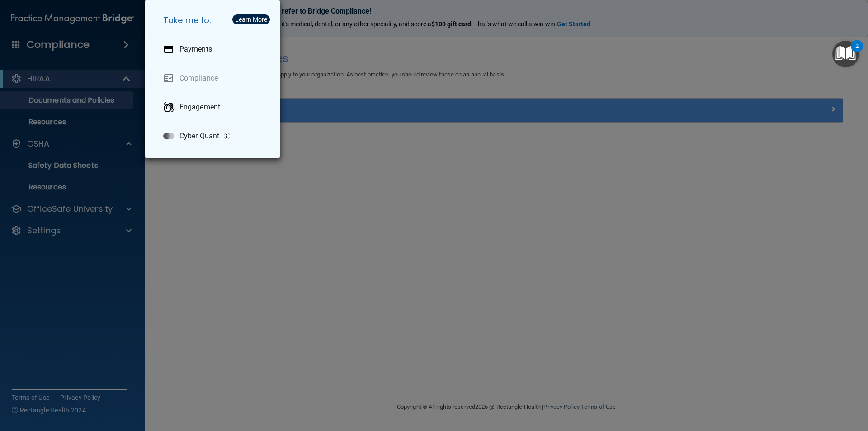 This screenshot has height=431, width=868. Describe the element at coordinates (196, 49) in the screenshot. I see `p: Payments` at that location.